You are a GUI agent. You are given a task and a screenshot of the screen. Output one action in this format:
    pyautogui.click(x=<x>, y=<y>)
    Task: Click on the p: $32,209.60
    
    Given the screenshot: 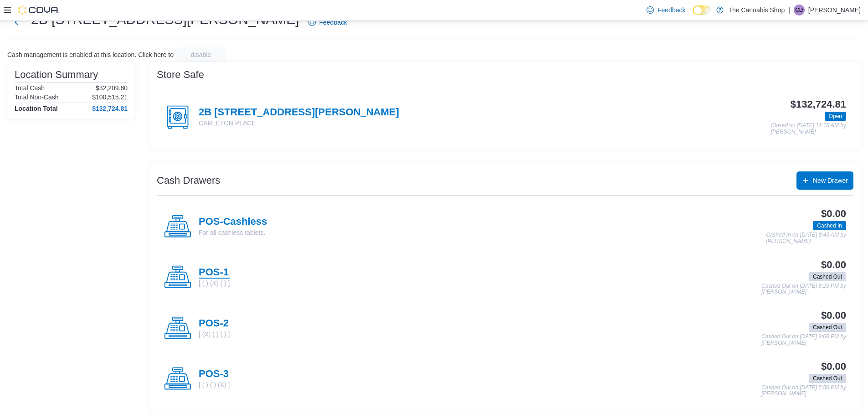 What is the action you would take?
    pyautogui.click(x=112, y=88)
    